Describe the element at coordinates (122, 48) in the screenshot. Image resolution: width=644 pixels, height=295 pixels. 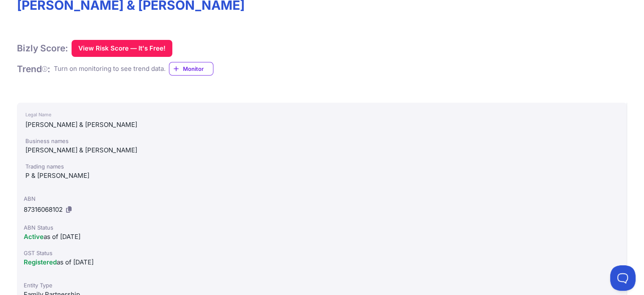
I see `button: View Risk Score — It's Free!` at that location.